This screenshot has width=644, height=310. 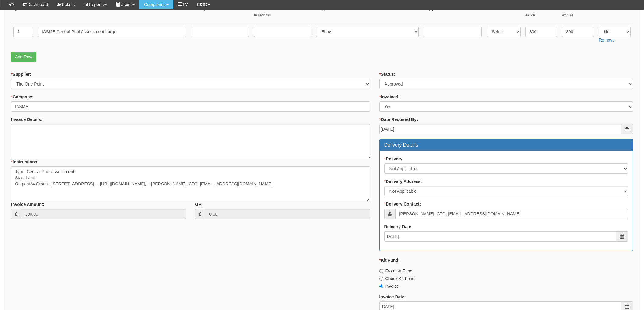 I want to click on a: Add Row, so click(x=24, y=57).